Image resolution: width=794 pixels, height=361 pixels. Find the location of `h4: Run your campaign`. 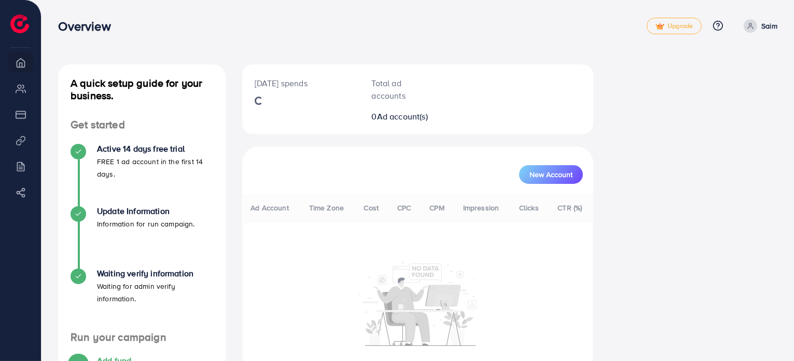

h4: Run your campaign is located at coordinates (142, 337).